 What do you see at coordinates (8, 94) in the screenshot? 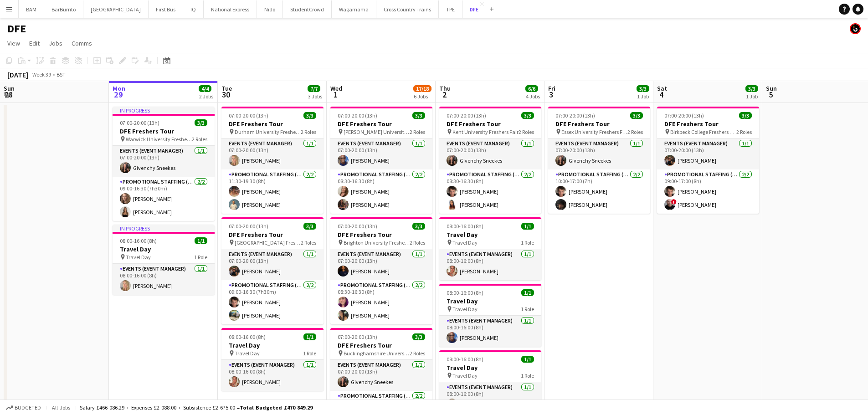
I see `span: 28` at bounding box center [8, 94].